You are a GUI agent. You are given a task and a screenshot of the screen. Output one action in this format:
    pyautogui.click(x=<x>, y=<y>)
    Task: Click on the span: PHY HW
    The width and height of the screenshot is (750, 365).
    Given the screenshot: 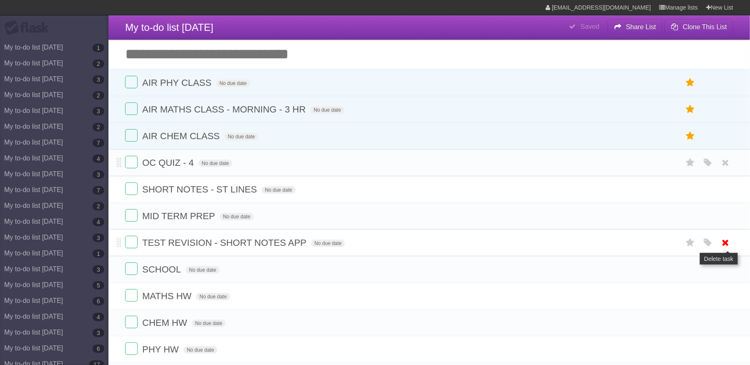 What is the action you would take?
    pyautogui.click(x=161, y=350)
    